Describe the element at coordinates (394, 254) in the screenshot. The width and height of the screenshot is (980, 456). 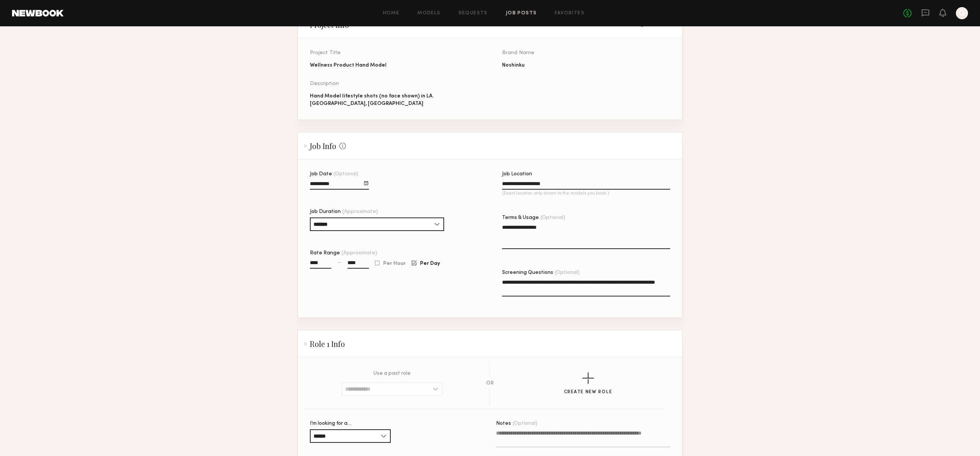
I see `div: Rate Range` at that location.